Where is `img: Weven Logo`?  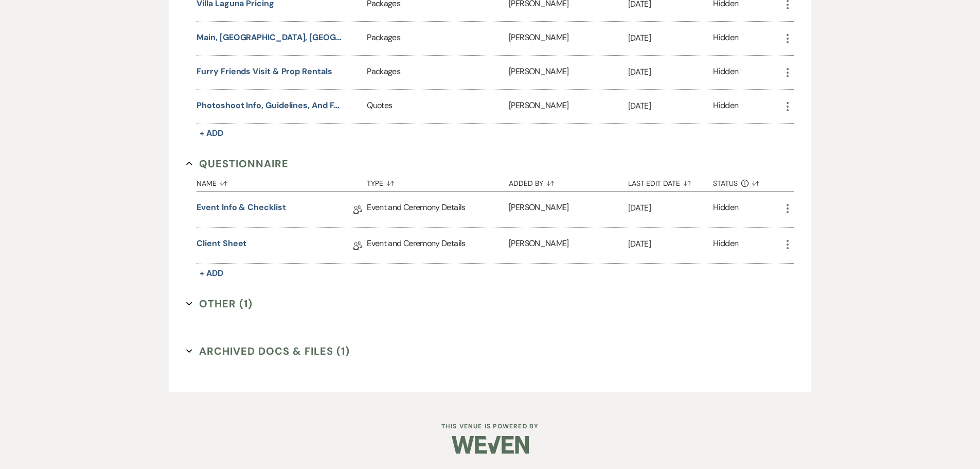
img: Weven Logo is located at coordinates (490, 445).